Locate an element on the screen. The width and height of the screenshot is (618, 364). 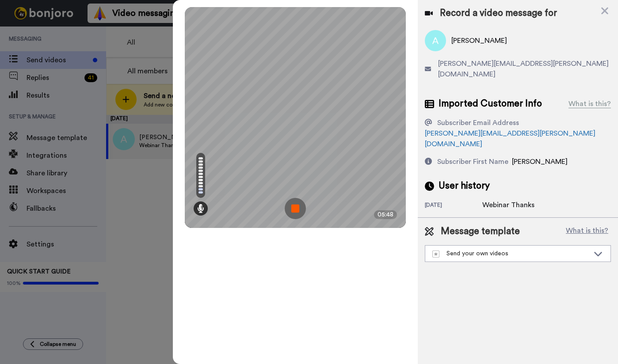
div: Subscriber First Name is located at coordinates (472, 162).